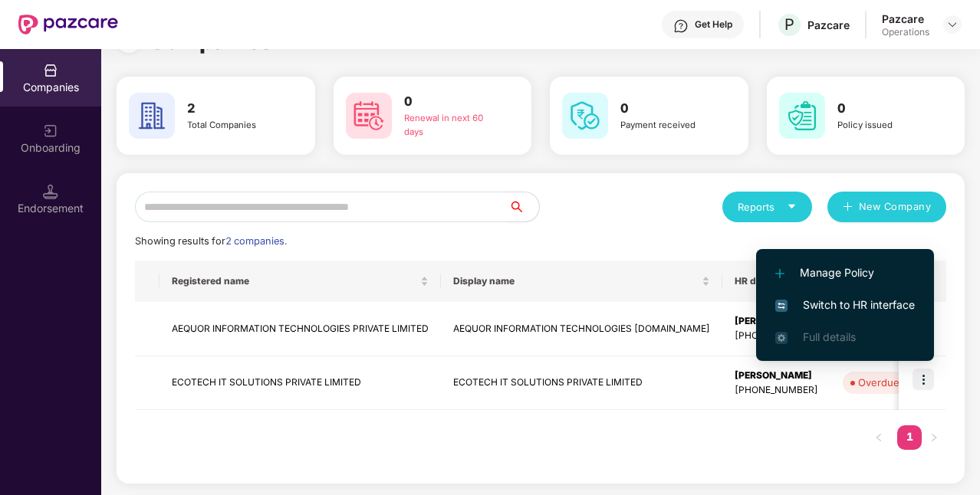 The width and height of the screenshot is (980, 495). I want to click on img: svg+xml;base64,PHN2ZyB3aWR0aD0iMTQuNSIgaGVpZ2h0PSIxNC41IiB2aWV3Qm94PSIwIDAgMTYgMTYiIGZpbGw9Im5vbm..., so click(51, 191).